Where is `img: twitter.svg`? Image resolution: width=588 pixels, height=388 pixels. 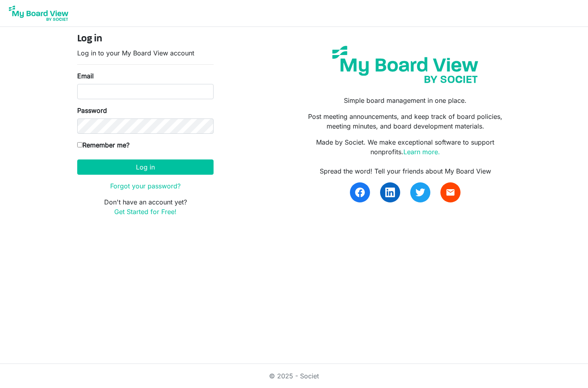
img: twitter.svg is located at coordinates (420, 193).